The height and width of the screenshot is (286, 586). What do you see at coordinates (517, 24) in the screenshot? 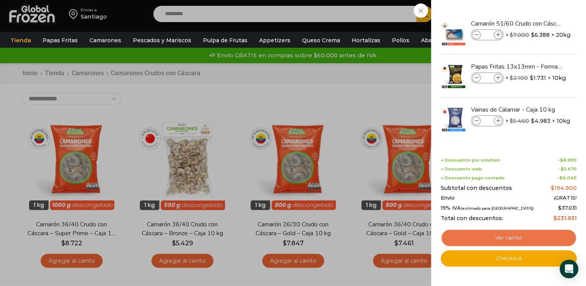
I see `a: Camarón 51/60 Crudo con Cáscara - Gold - Caja 20 kg` at bounding box center [517, 24].